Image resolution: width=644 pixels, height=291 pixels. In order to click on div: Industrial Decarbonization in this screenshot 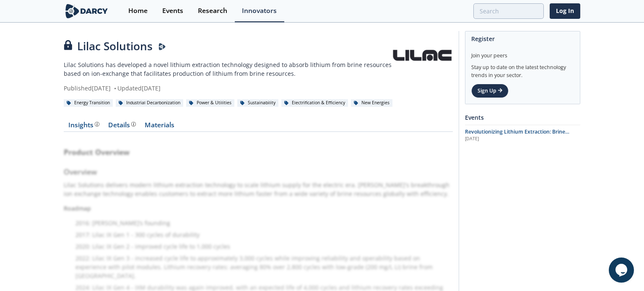, I will do `click(149, 103)`.